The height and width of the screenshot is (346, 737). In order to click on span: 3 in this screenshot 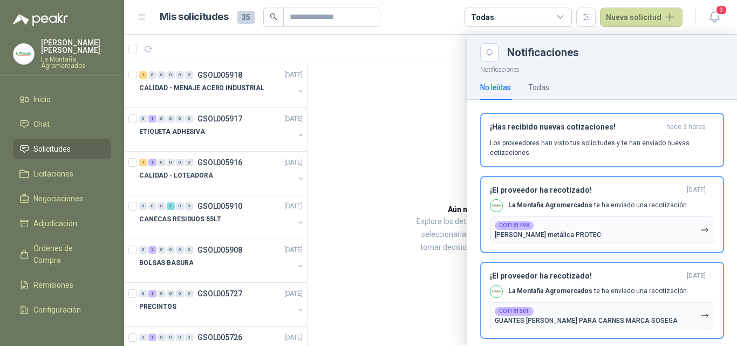, I will do `click(722, 10)`.